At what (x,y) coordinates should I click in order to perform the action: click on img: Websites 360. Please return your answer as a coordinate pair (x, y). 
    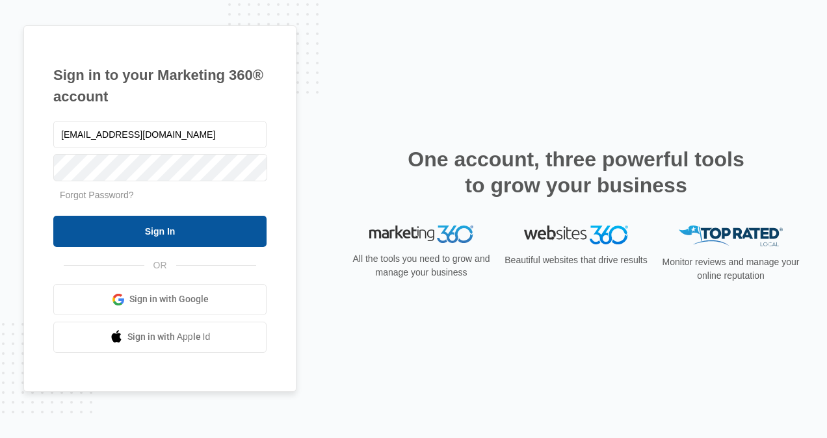
    Looking at the image, I should click on (576, 235).